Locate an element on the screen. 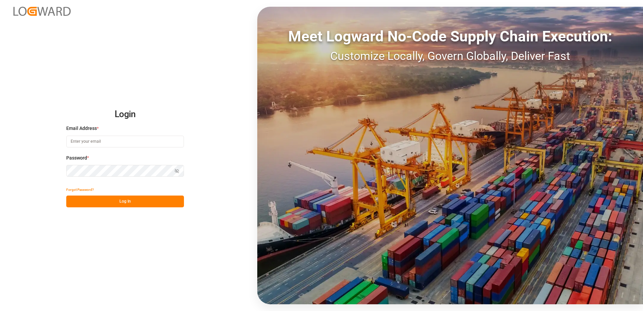 This screenshot has height=311, width=643. img: Logward_new_orange.png is located at coordinates (42, 11).